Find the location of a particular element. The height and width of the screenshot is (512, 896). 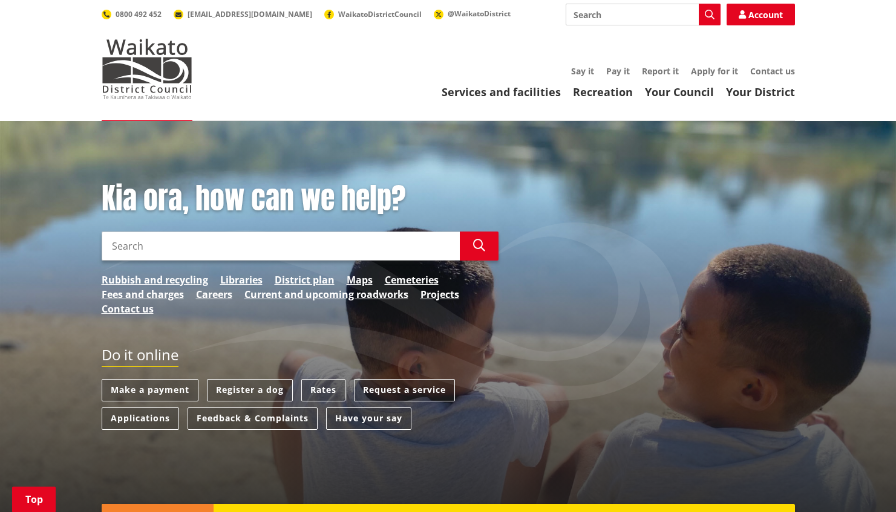

a: Account is located at coordinates (760, 15).